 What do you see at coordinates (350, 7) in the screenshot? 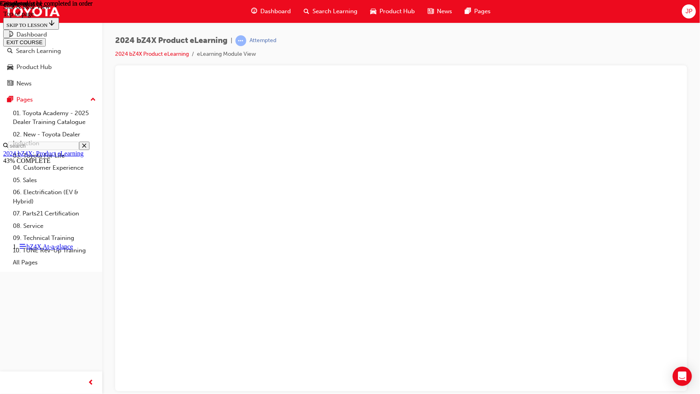
I see `div: Side & Rear View` at bounding box center [350, 7].